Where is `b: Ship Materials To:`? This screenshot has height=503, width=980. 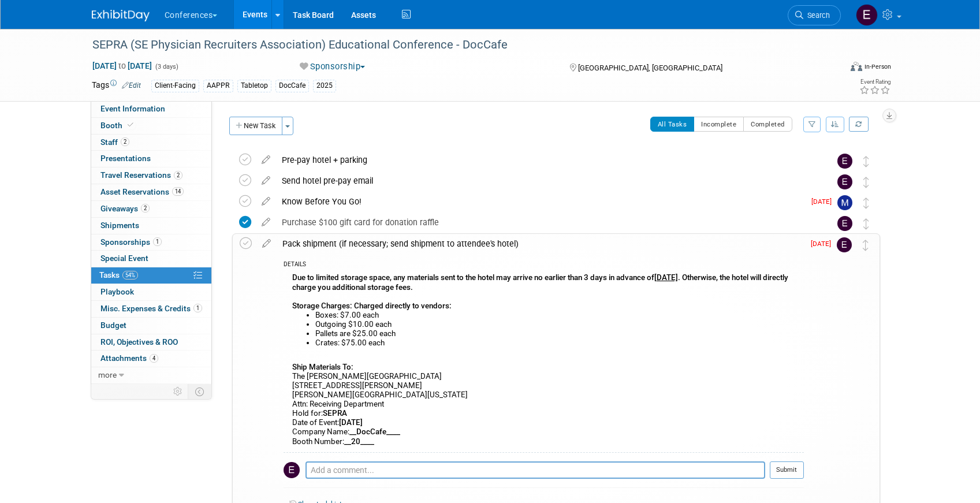 b: Ship Materials To: is located at coordinates (322, 367).